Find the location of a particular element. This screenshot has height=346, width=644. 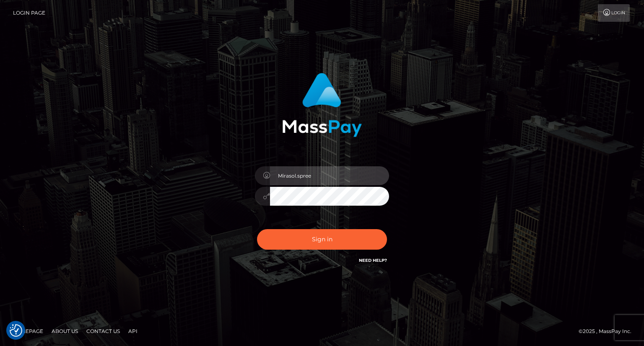

a: Contact Us is located at coordinates (103, 332).